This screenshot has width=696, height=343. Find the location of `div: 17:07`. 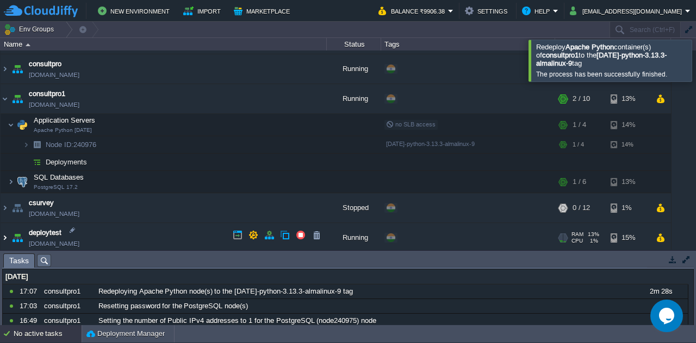

div: 17:07 is located at coordinates (30, 292).